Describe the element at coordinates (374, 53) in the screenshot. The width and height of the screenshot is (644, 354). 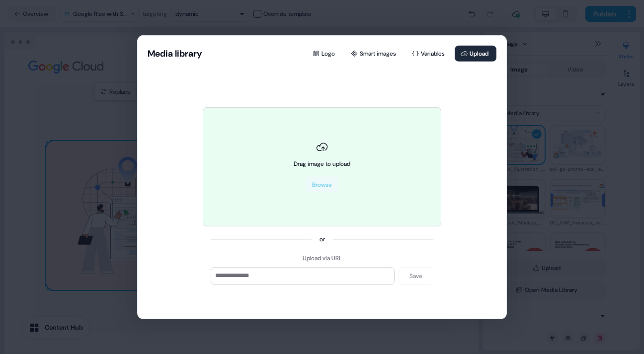
I see `button: Smart images` at that location.